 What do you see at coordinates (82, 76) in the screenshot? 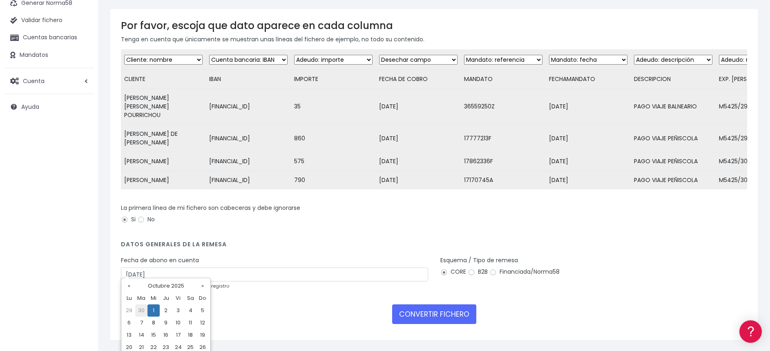
I see `a: Información general` at bounding box center [82, 76].